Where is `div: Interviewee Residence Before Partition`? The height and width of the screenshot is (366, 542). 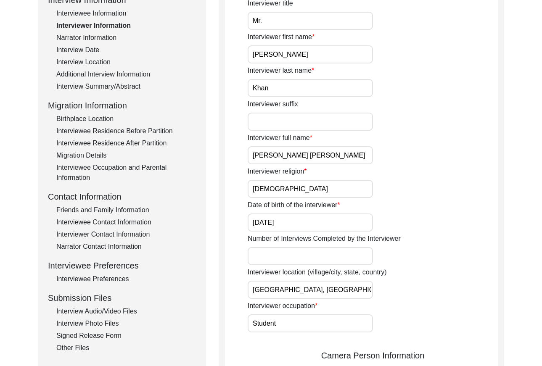
div: Interviewee Residence Before Partition is located at coordinates (126, 131).